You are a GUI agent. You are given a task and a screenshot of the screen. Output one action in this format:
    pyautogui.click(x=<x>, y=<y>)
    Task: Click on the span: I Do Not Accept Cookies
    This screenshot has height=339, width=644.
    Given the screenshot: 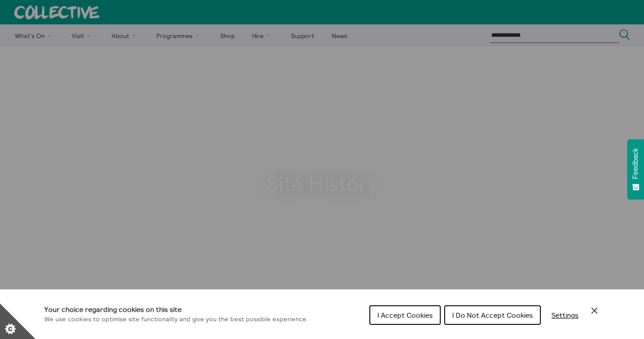 What is the action you would take?
    pyautogui.click(x=492, y=315)
    